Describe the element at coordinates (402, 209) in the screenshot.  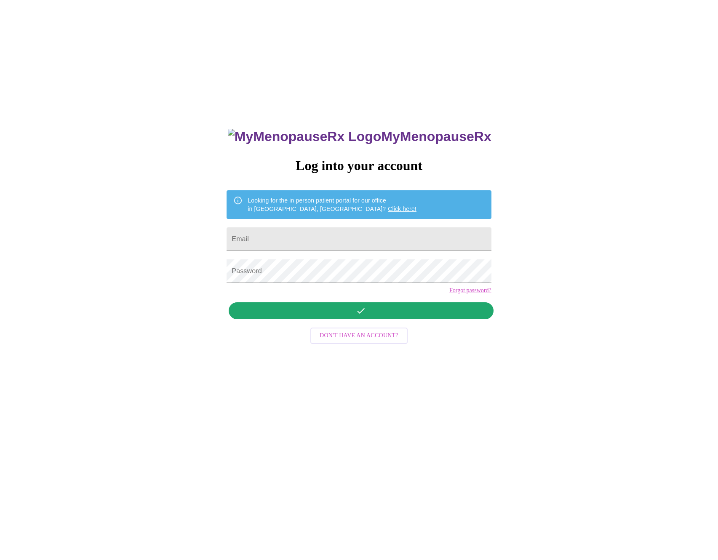
I see `a: Click here!` at that location.